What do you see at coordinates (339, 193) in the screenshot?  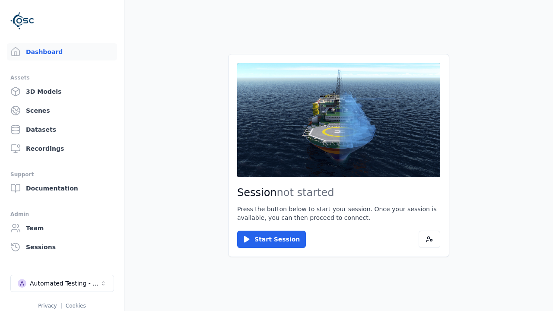 I see `h2: Session` at bounding box center [339, 193].